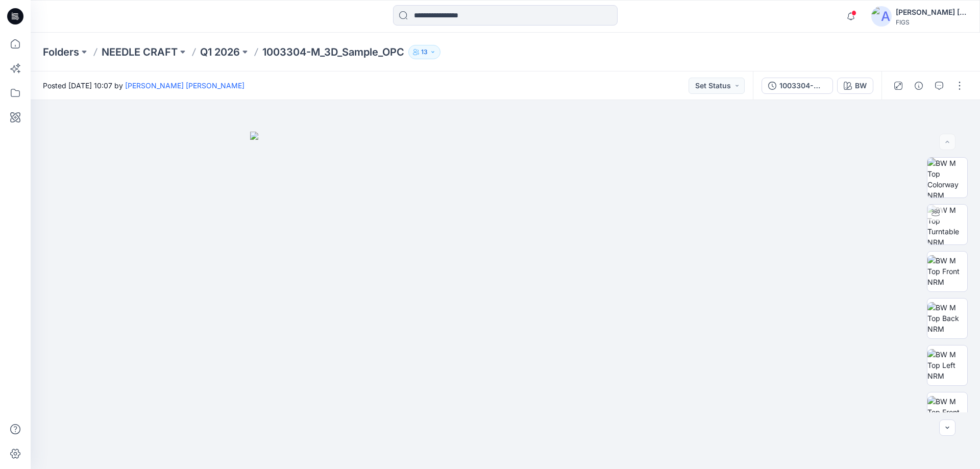 The width and height of the screenshot is (980, 469). What do you see at coordinates (947, 271) in the screenshot?
I see `img: BW M Top Front NRM` at bounding box center [947, 271].